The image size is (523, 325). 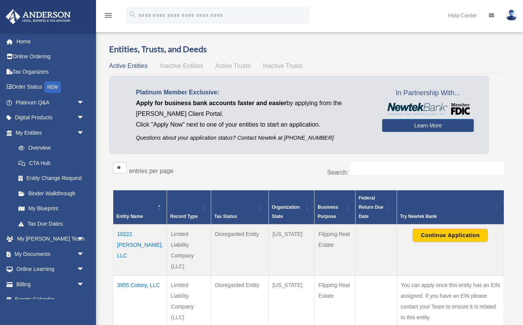 What do you see at coordinates (450, 236) in the screenshot?
I see `button: Continue Application` at bounding box center [450, 236].